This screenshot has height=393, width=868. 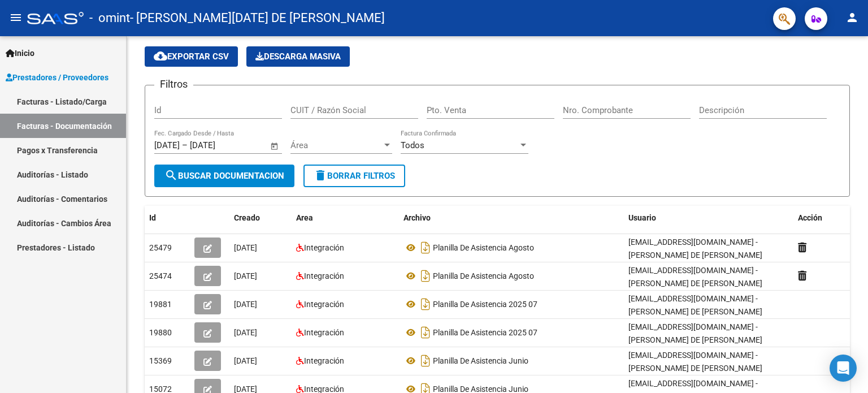 What do you see at coordinates (275, 146) in the screenshot?
I see `button: Open calendar` at bounding box center [275, 146].